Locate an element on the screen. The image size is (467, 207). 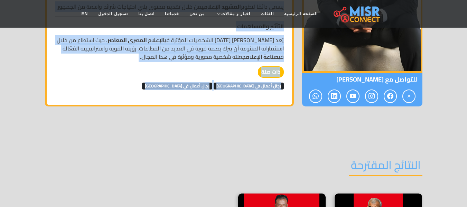
a: من نحن is located at coordinates (197, 14).